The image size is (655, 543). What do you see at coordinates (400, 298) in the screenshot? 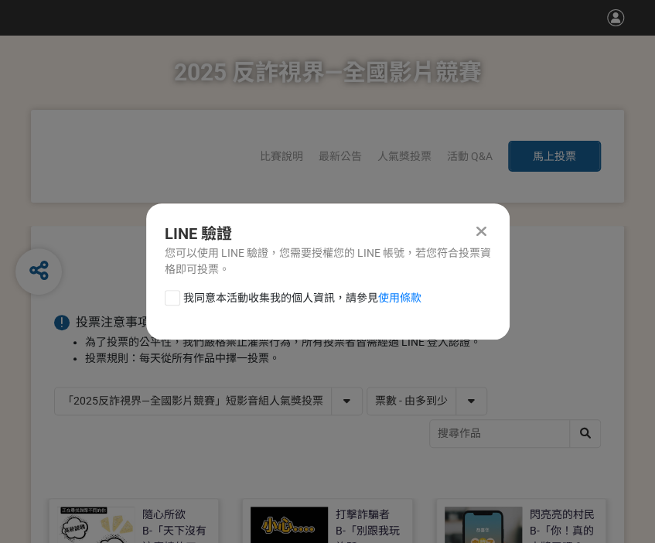
I see `a: 使用條款` at bounding box center [400, 298].